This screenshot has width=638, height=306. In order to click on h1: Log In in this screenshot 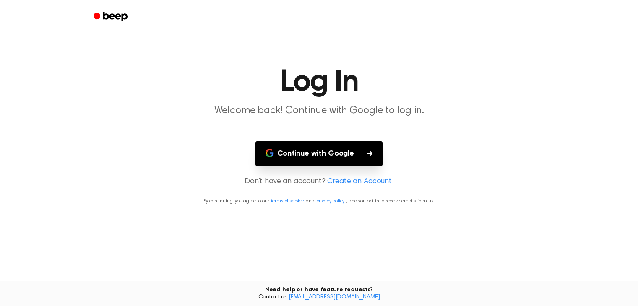, I will do `click(319, 82)`.